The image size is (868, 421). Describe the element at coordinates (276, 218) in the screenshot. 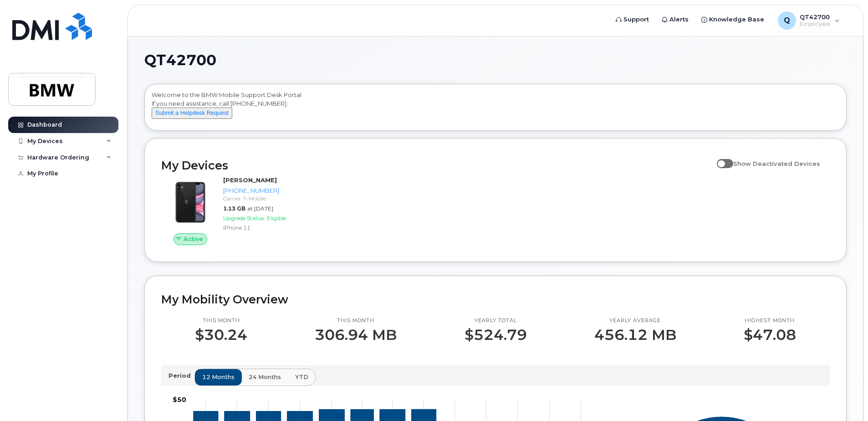

I see `span: Eligible` at that location.